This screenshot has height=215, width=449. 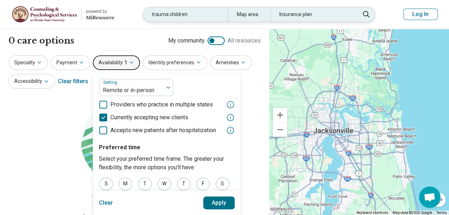 I want to click on div: M, so click(x=125, y=184).